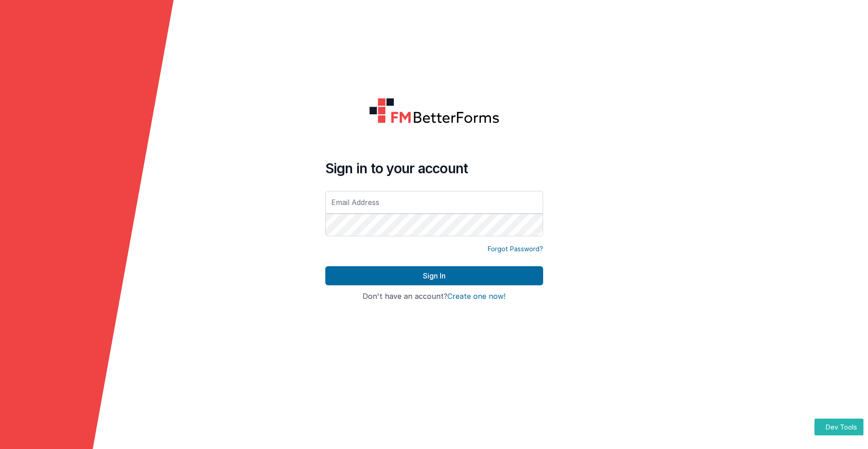  Describe the element at coordinates (434, 202) in the screenshot. I see `input: Email Address` at that location.